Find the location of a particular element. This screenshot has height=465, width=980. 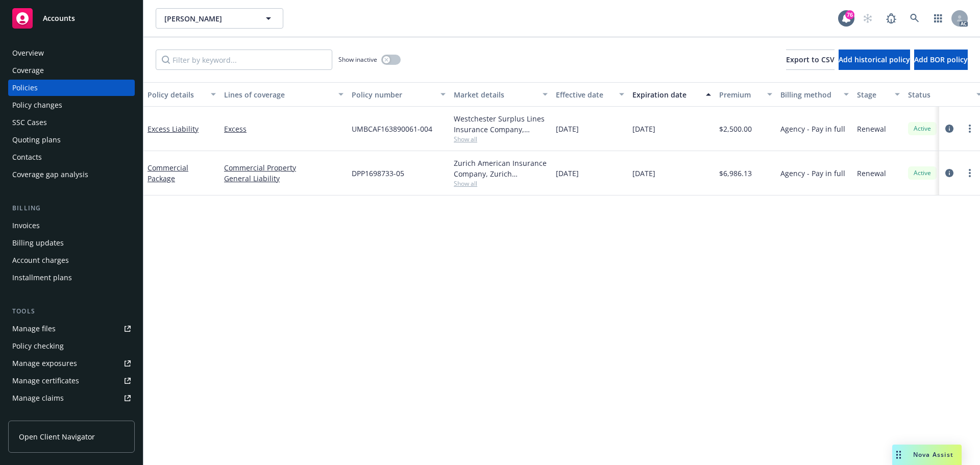

span: Manage exposures is located at coordinates (71, 364).